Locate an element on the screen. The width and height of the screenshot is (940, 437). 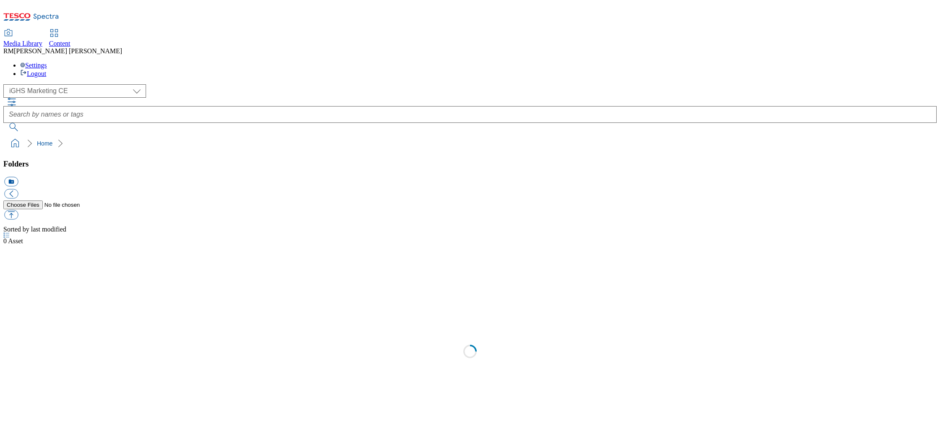
span: Sorted by last modified is located at coordinates (35, 229).